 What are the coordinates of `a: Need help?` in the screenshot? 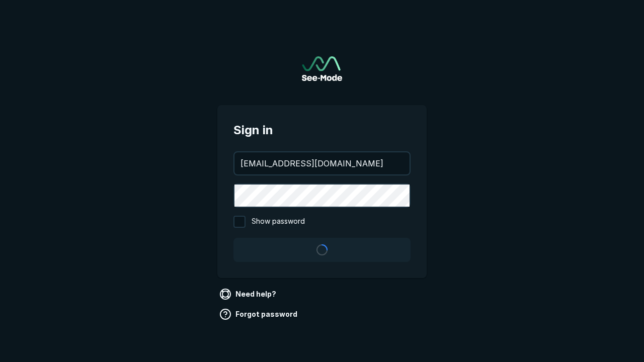 It's located at (248, 294).